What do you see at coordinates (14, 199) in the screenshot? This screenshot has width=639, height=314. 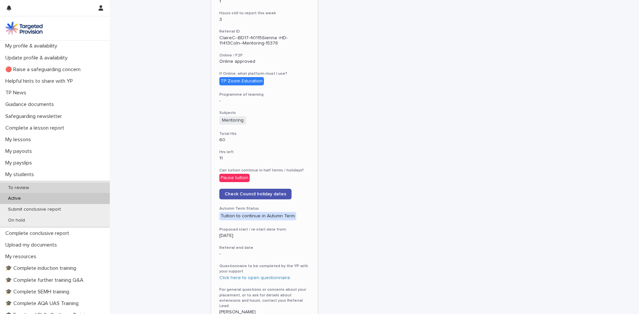 I see `p: Active` at bounding box center [14, 199].